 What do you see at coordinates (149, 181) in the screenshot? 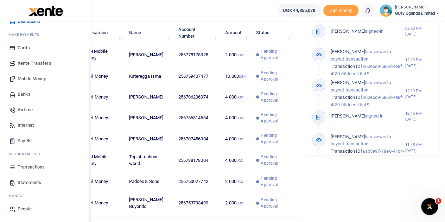
I see `td: Paddex & Sons` at bounding box center [149, 181].